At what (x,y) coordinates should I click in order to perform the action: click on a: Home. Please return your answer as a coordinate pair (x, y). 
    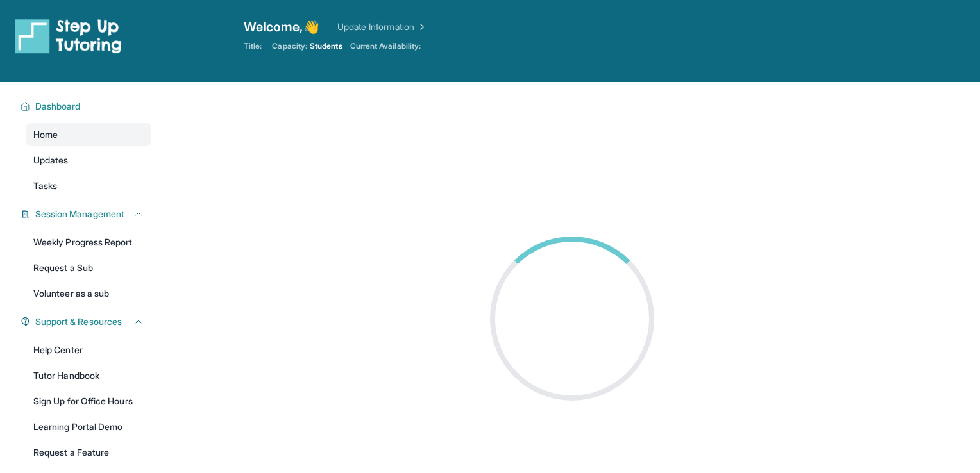
    Looking at the image, I should click on (88, 134).